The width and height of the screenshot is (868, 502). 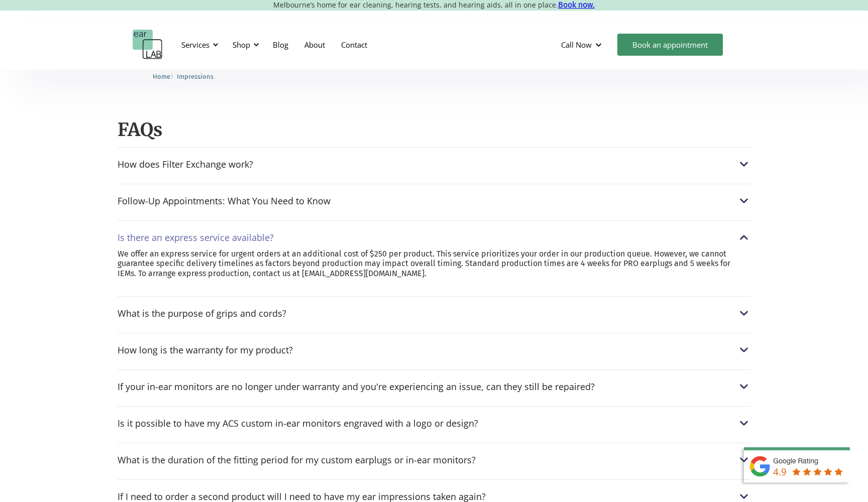 What do you see at coordinates (354, 45) in the screenshot?
I see `a: Contact` at bounding box center [354, 45].